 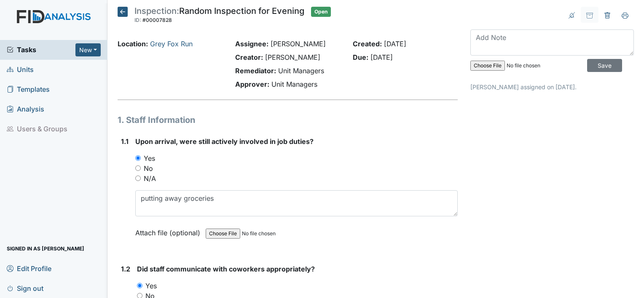 What do you see at coordinates (125, 269) in the screenshot?
I see `label: 1.2` at bounding box center [125, 269].